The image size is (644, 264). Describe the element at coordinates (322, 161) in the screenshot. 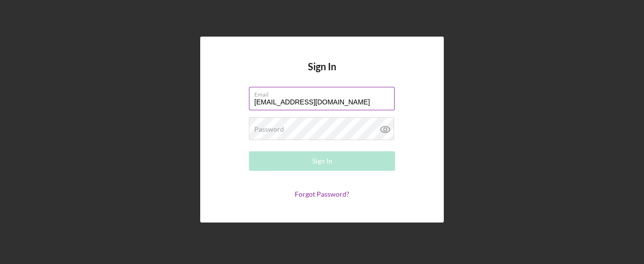

I see `button: Sign In` at that location.